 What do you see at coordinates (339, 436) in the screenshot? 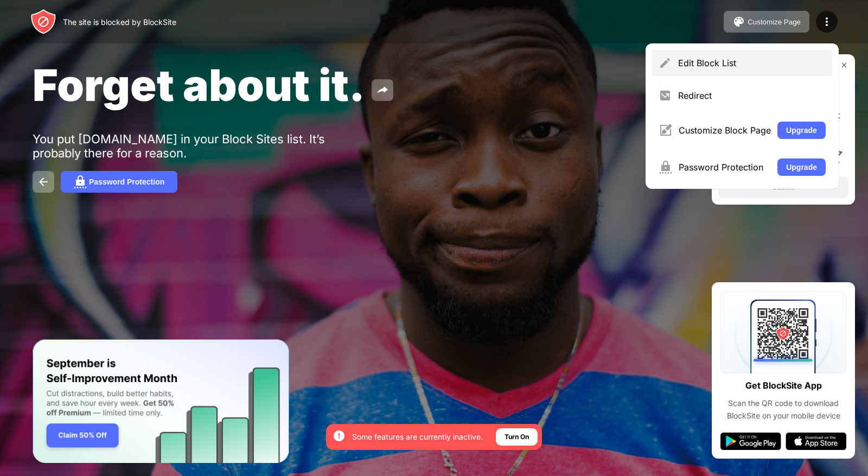
I see `img: error-circle-white.svg` at bounding box center [339, 436].